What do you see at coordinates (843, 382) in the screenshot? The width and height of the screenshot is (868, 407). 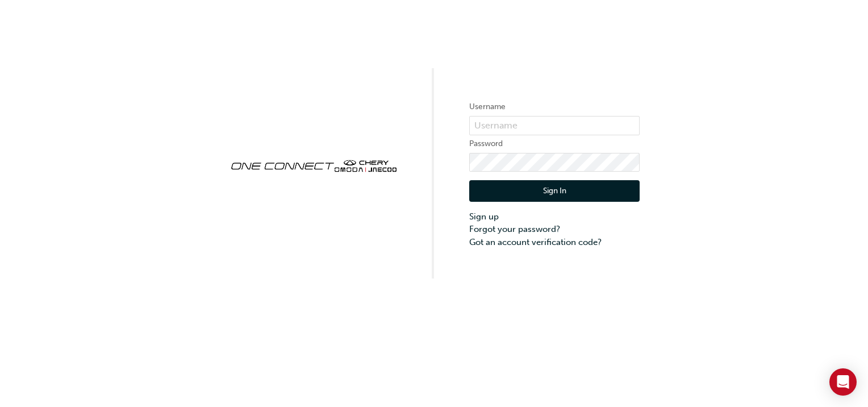 I see `div: Open Intercom Messenger` at bounding box center [843, 382].